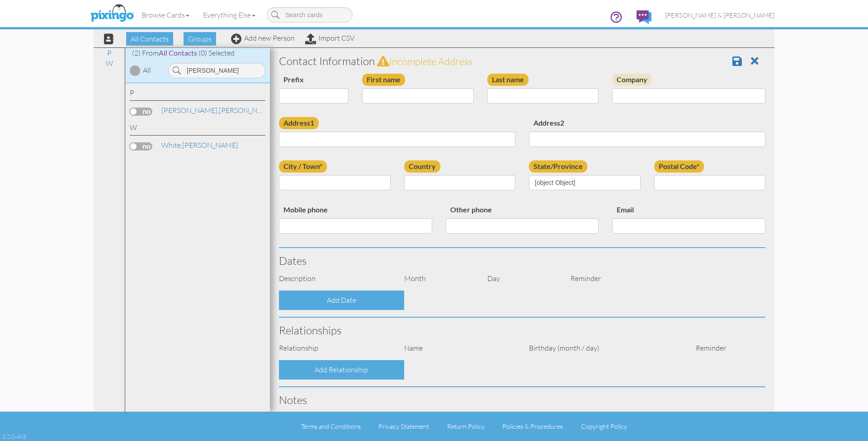  Describe the element at coordinates (603, 426) in the screenshot. I see `a: Copyright Policy` at that location.